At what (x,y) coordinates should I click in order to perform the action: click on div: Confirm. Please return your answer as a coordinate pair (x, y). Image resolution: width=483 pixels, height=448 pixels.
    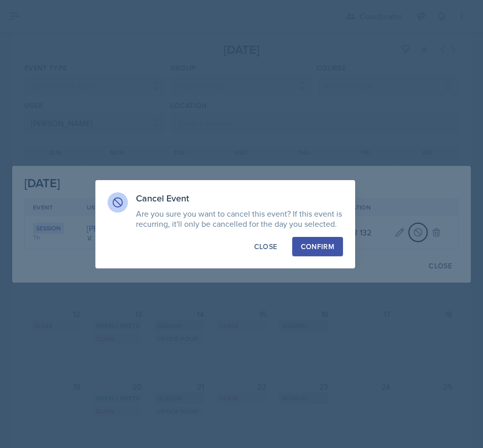
    Looking at the image, I should click on (318, 246).